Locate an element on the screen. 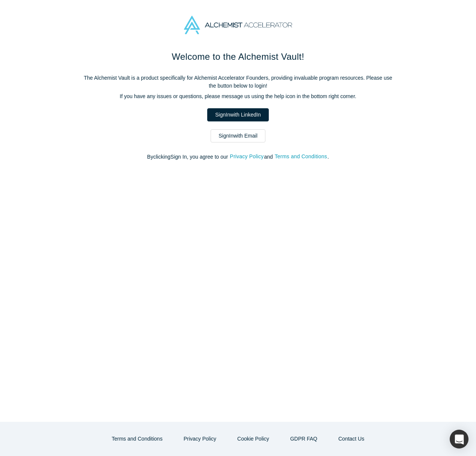 The width and height of the screenshot is (476, 456). a: GDPR FAQ is located at coordinates (304, 439).